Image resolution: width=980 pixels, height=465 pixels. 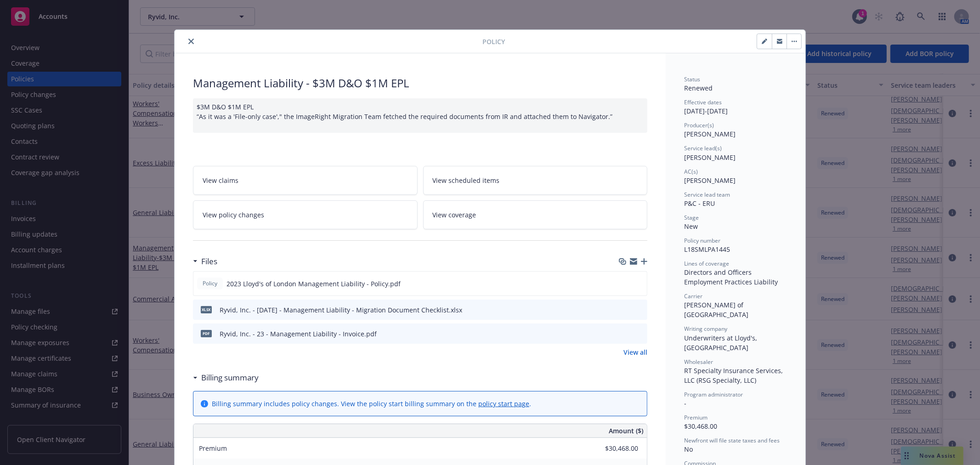 What do you see at coordinates (535, 180) in the screenshot?
I see `a: View scheduled items` at bounding box center [535, 180].